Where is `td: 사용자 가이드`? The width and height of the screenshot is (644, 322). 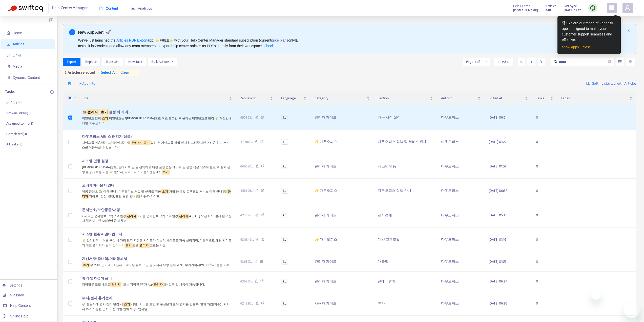
td: 사용자 가이드 is located at coordinates (342, 303).